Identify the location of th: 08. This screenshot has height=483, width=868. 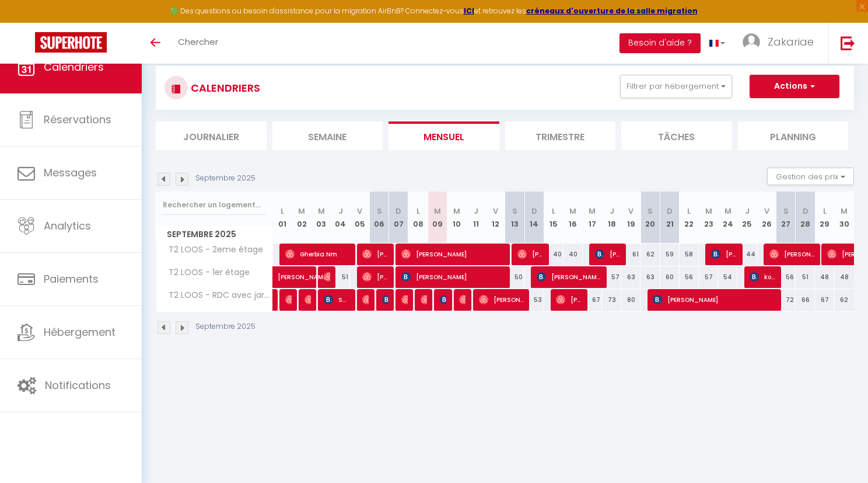
(418, 217).